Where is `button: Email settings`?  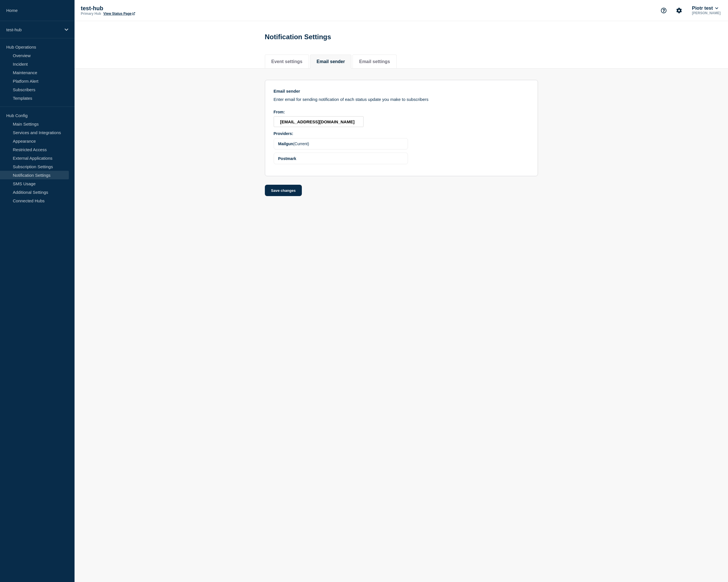
button: Email settings is located at coordinates (375, 62).